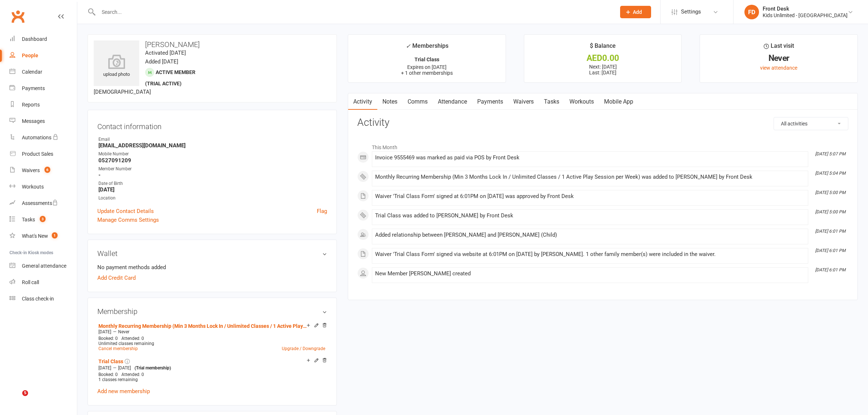 This screenshot has width=868, height=415. I want to click on div: Date of Birth, so click(213, 183).